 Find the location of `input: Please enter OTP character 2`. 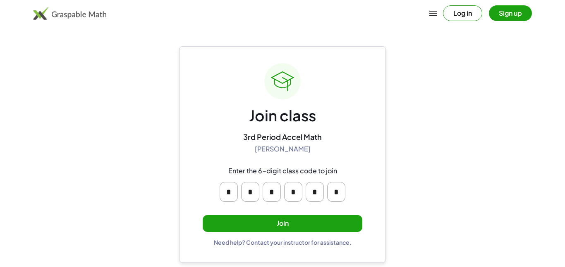

input: Please enter OTP character 2 is located at coordinates (250, 192).